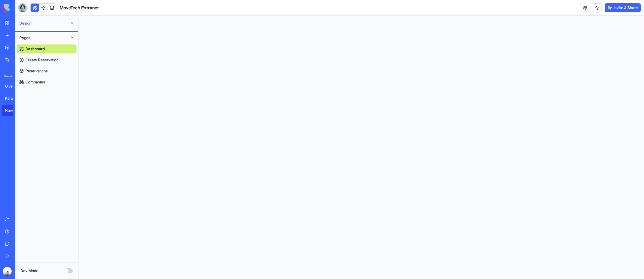 Image resolution: width=644 pixels, height=279 pixels. I want to click on a: Karayolu Fiyat Hesaplama Modülü, so click(13, 98).